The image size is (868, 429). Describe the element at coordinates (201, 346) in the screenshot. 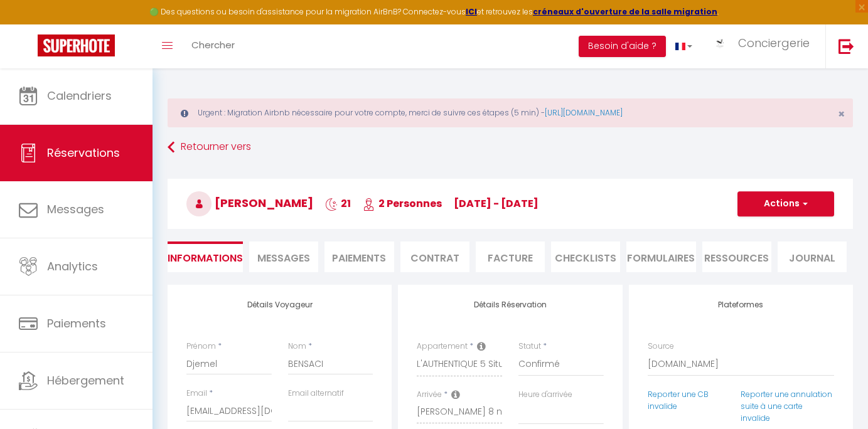

I see `label: Prénom` at that location.